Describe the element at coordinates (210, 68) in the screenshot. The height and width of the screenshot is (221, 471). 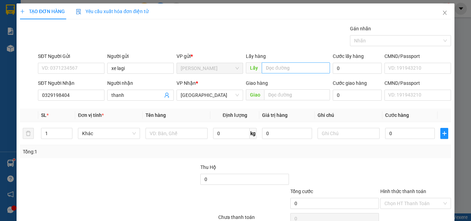
I see `span: Phan Thiết` at that location.